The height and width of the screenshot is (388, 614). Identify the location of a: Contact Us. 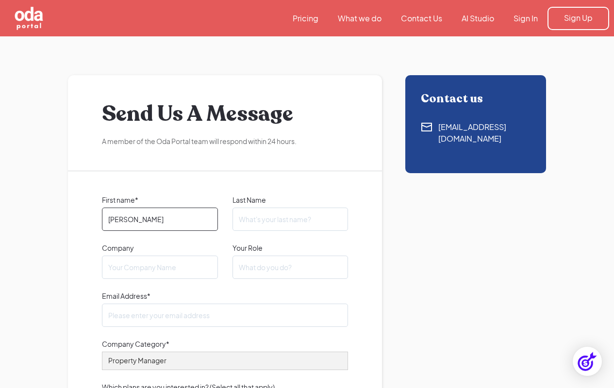
(421, 18).